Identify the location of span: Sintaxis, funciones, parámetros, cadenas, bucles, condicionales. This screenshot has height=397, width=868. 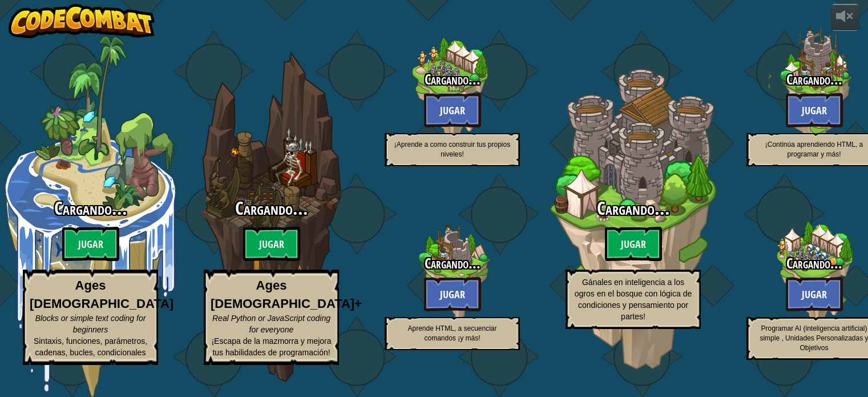
(90, 347).